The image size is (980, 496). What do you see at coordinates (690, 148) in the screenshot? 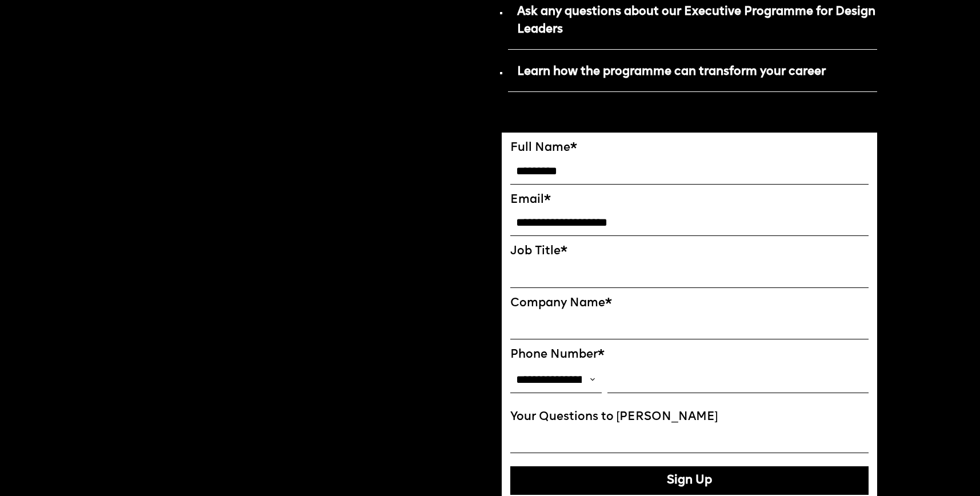
I see `label: Full Name` at bounding box center [690, 148].